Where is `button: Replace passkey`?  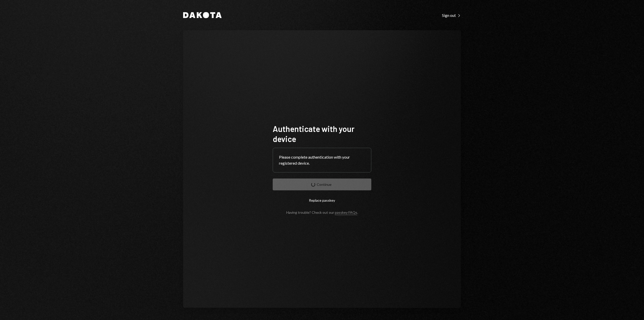
button: Replace passkey is located at coordinates (322, 200).